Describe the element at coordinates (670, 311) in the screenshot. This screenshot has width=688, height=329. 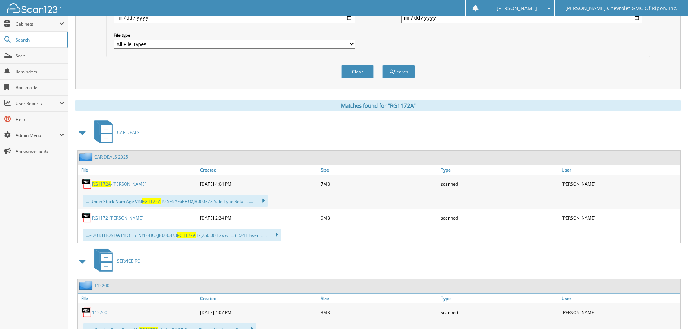
I see `div: Chat Widget` at that location.